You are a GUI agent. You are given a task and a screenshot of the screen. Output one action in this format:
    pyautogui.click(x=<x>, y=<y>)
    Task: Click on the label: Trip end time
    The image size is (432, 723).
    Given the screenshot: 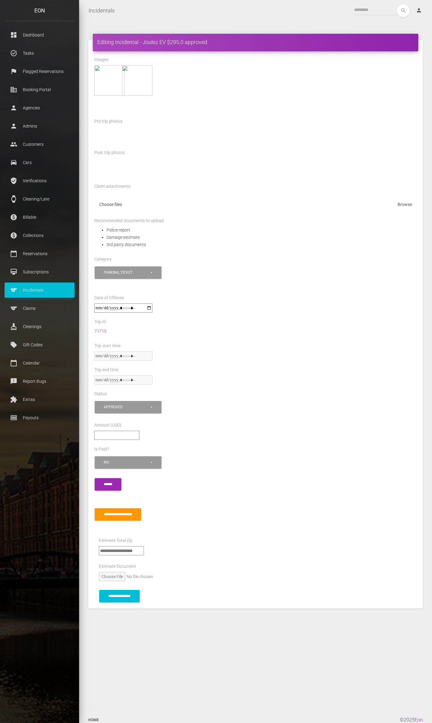 What is the action you would take?
    pyautogui.click(x=106, y=370)
    